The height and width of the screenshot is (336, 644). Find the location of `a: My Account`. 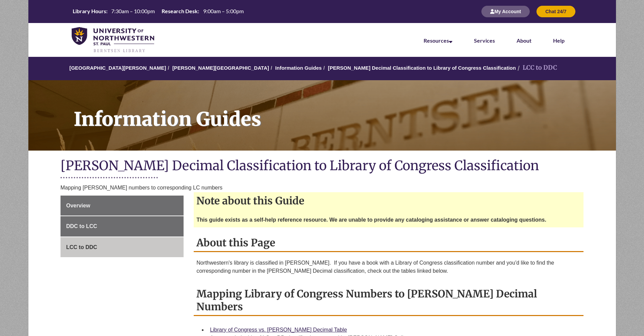

a: My Account is located at coordinates (505, 11).